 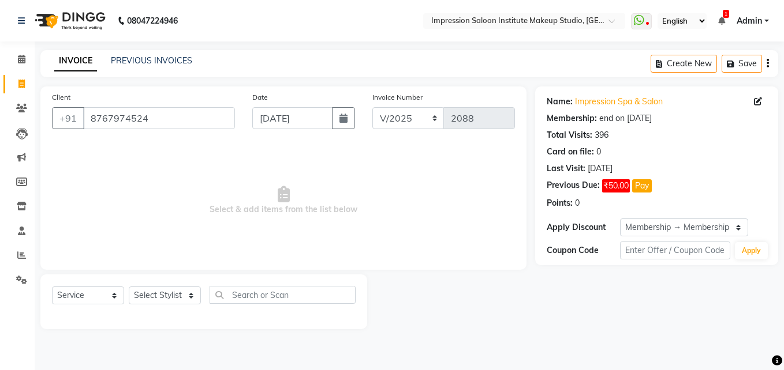 What do you see at coordinates (68, 118) in the screenshot?
I see `button: +91` at bounding box center [68, 118].